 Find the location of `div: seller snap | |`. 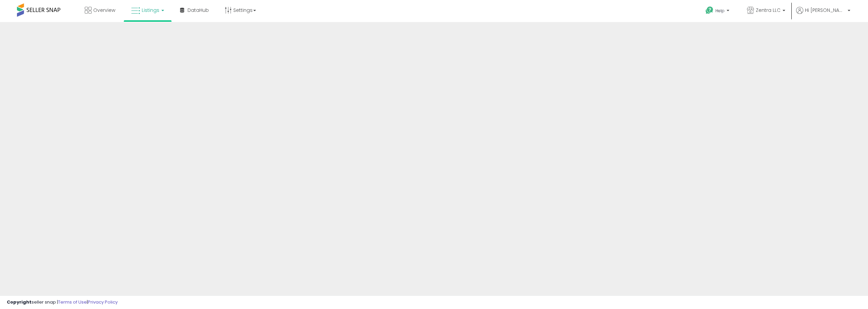

div: seller snap | | is located at coordinates (62, 302).